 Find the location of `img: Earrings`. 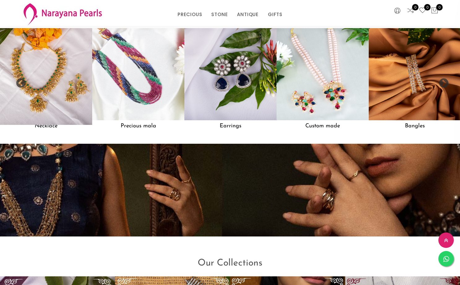

img: Earrings is located at coordinates (231, 74).